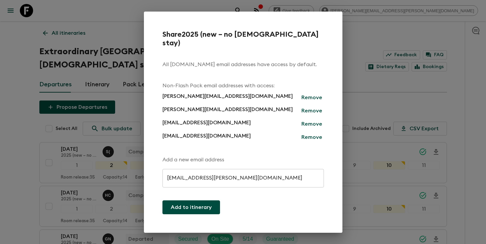 The image size is (486, 244). What do you see at coordinates (243, 86) in the screenshot?
I see `p: Non-Flash Pack email addresses with access:` at bounding box center [243, 86].